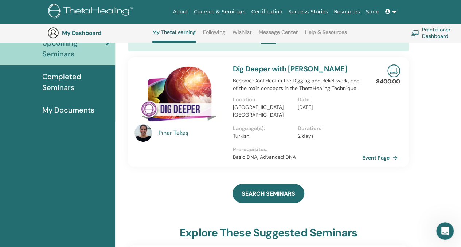 This screenshot has height=247, width=461. Describe the element at coordinates (268, 194) in the screenshot. I see `span: SEARCH SEMINARS` at that location.